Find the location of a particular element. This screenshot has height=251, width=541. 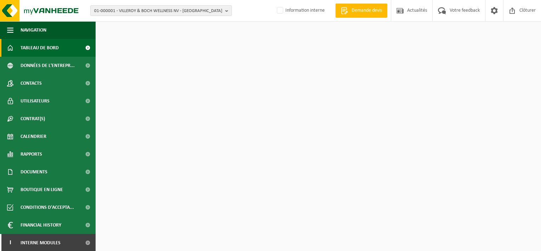

label: Information interne is located at coordinates (300, 11).